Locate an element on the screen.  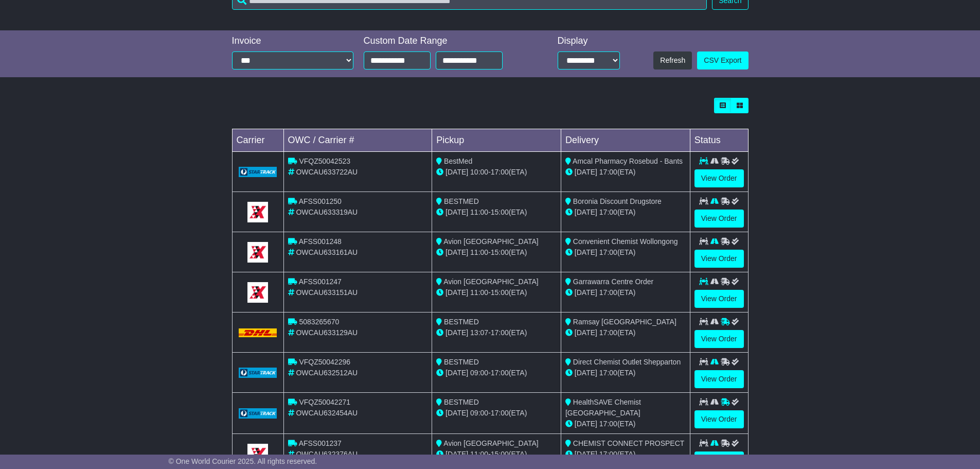
div: Invoice is located at coordinates (293, 41).